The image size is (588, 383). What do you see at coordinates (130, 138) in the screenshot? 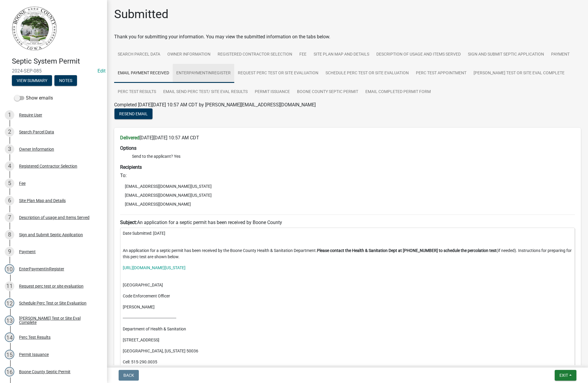
I see `strong: Delivered` at bounding box center [130, 138].